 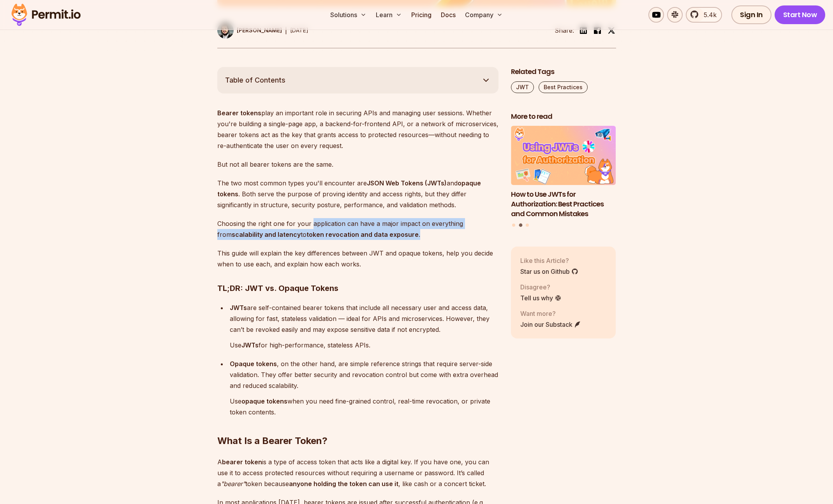 What do you see at coordinates (407, 183) in the screenshot?
I see `strong: JSON Web Tokens (JWTs)` at bounding box center [407, 183].